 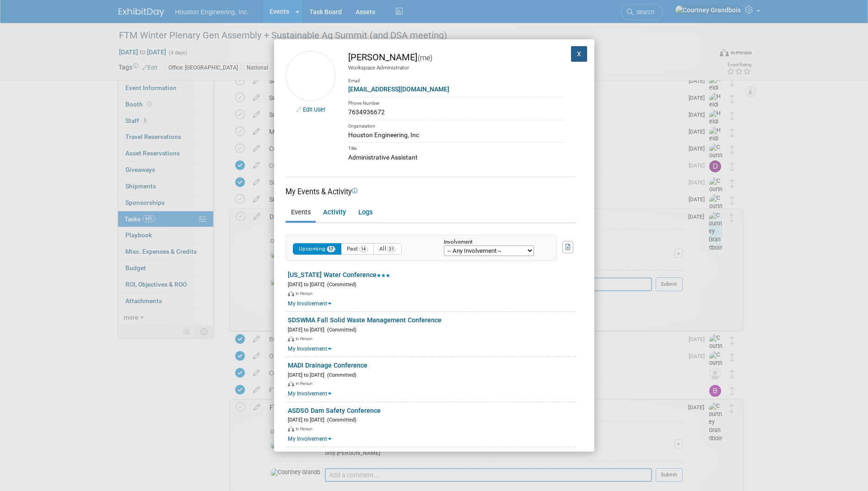 I want to click on button: Upcoming17, so click(x=317, y=249).